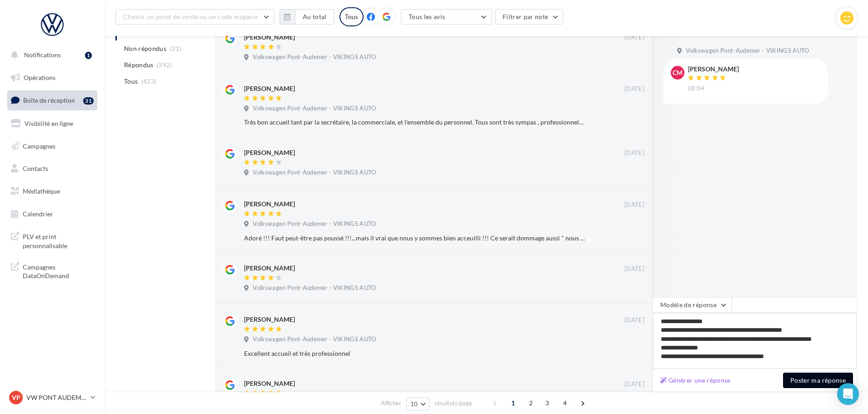 Image resolution: width=868 pixels, height=414 pixels. Describe the element at coordinates (175, 48) in the screenshot. I see `span: (31)` at that location.